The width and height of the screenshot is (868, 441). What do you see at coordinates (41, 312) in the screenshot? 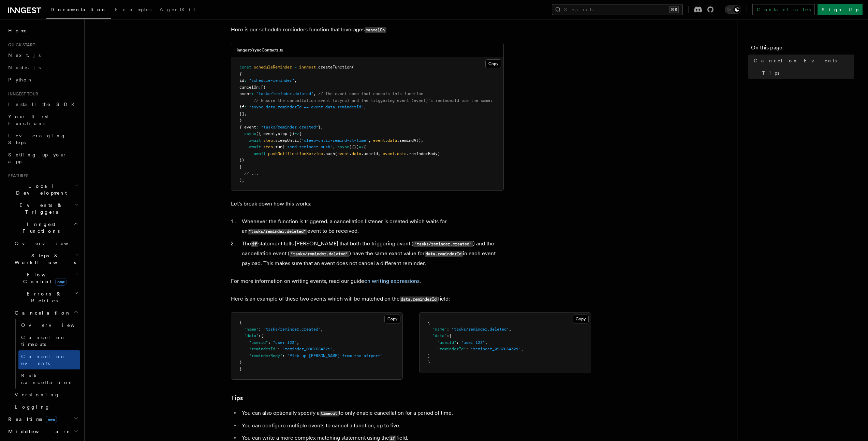
I see `span: Cancellation` at bounding box center [41, 312].